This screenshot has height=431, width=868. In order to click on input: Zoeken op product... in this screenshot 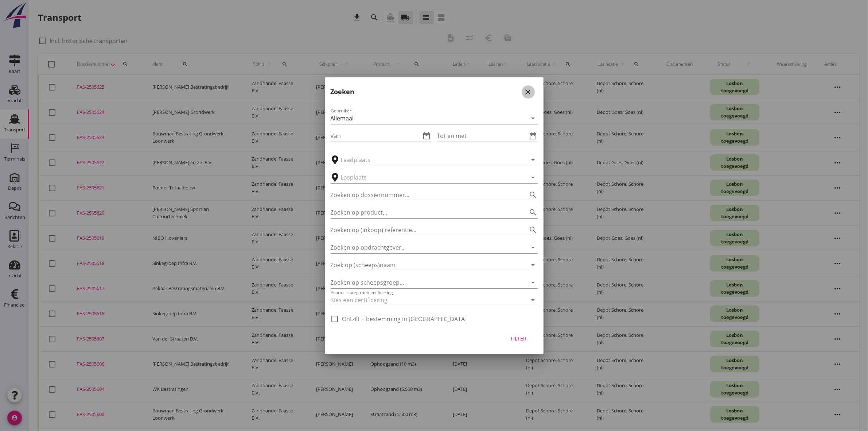, I will do `click(424, 212)`.